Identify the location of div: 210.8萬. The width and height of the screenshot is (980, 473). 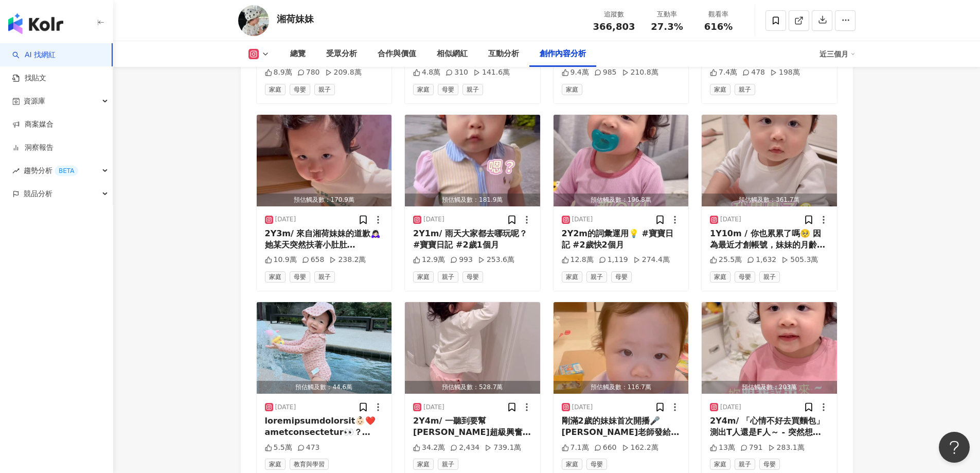
(640, 73).